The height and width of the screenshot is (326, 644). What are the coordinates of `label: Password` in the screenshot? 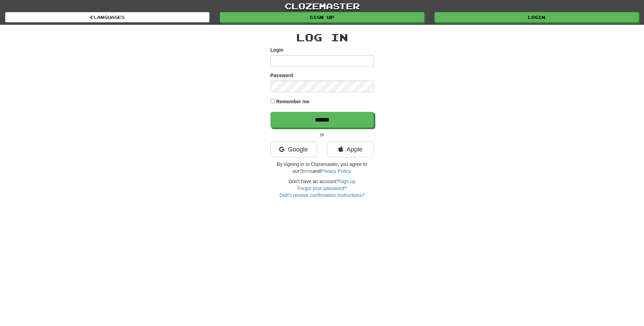 It's located at (282, 75).